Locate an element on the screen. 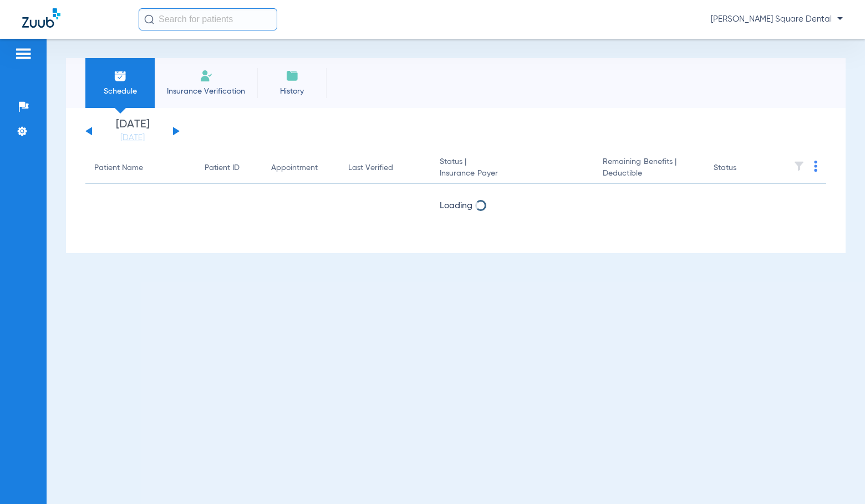 This screenshot has width=865, height=504. span: Insurance Verification is located at coordinates (206, 91).